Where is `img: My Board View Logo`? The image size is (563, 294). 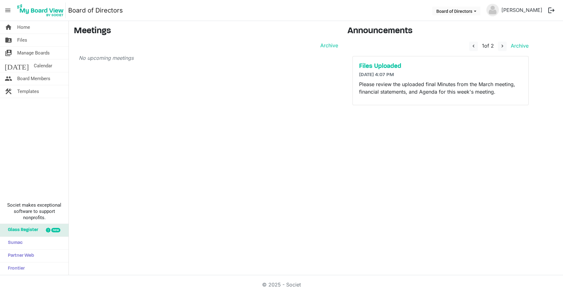
img: My Board View Logo is located at coordinates (40, 10).